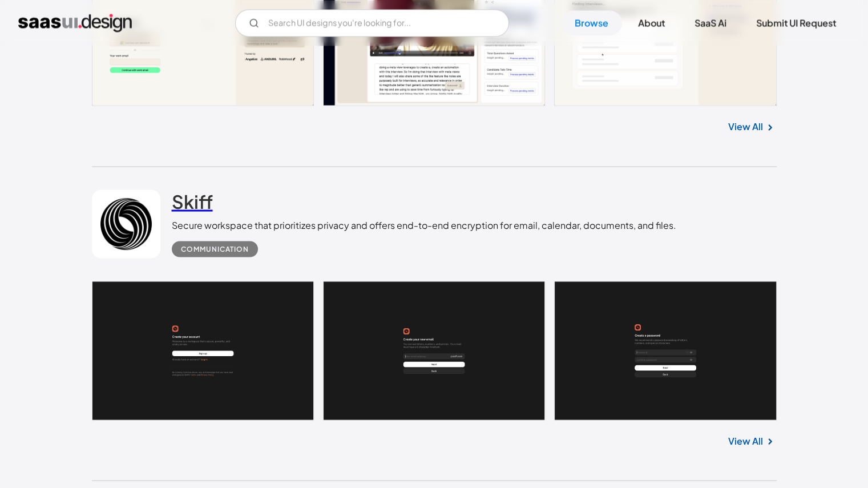 The width and height of the screenshot is (868, 488). What do you see at coordinates (75, 23) in the screenshot?
I see `a: home` at bounding box center [75, 23].